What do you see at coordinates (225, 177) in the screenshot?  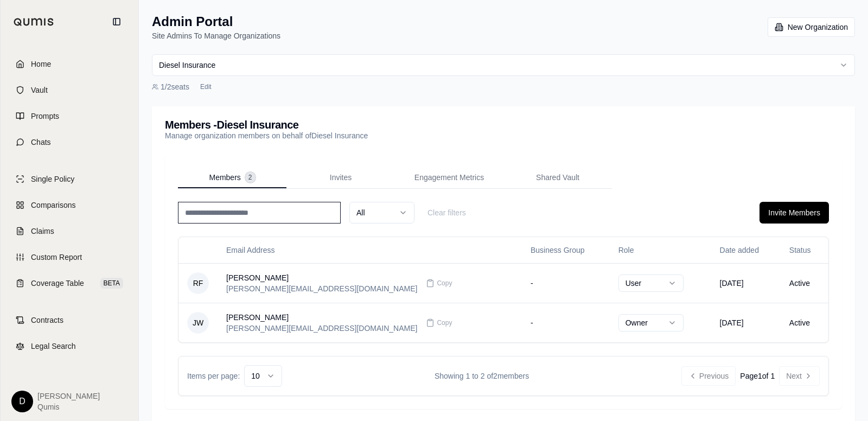 I see `span: Members` at bounding box center [225, 177].